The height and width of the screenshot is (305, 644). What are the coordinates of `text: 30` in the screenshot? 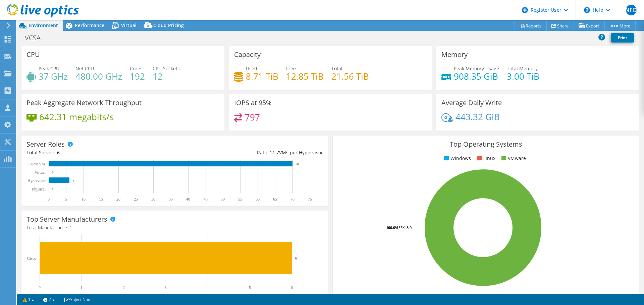 It's located at (154, 200).